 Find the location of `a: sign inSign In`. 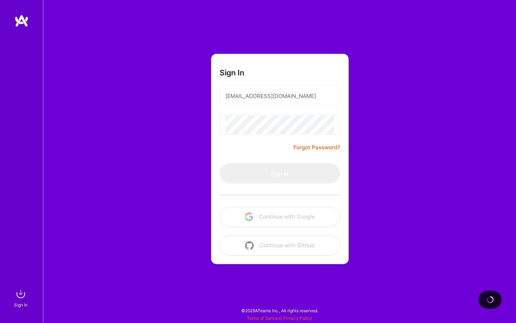

a: sign inSign In is located at coordinates (22, 297).